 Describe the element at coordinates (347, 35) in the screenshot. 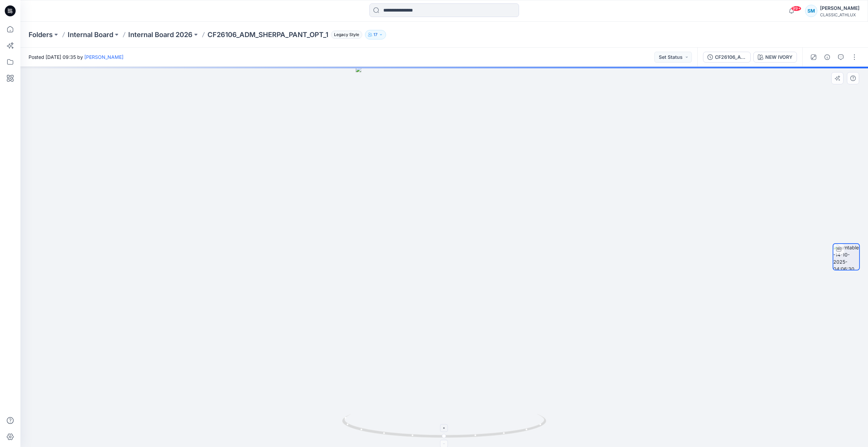

I see `span: Legacy Style` at that location.